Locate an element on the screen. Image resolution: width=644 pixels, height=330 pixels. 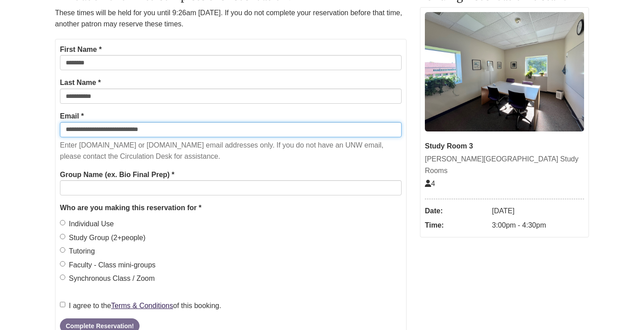
label: Study Group (2+people) is located at coordinates (102, 238).